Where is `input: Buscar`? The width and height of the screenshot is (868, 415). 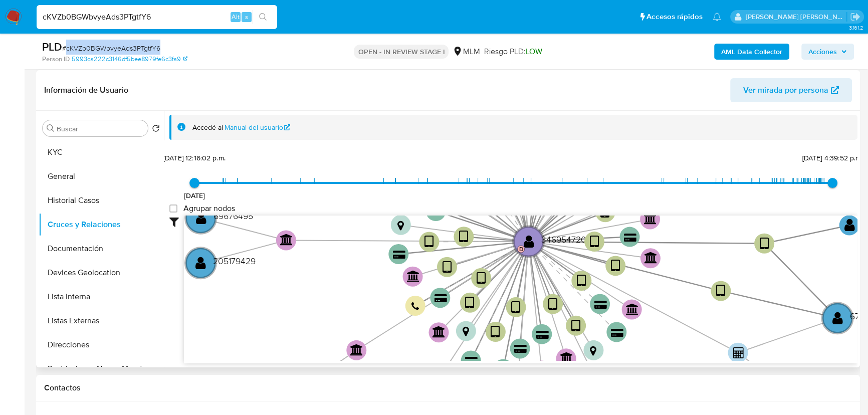
input: Buscar is located at coordinates (100, 129).